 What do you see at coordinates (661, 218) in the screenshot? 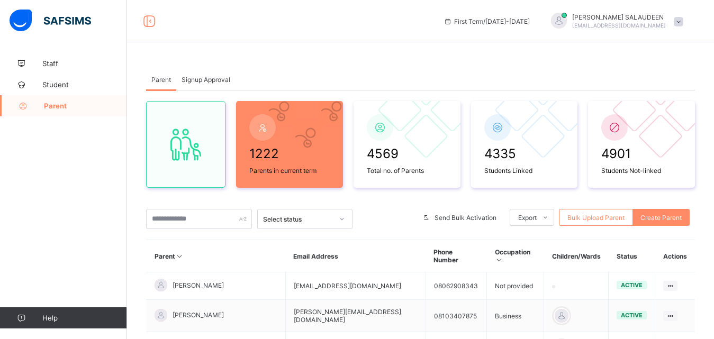
I see `span: Create Parent` at bounding box center [661, 218].